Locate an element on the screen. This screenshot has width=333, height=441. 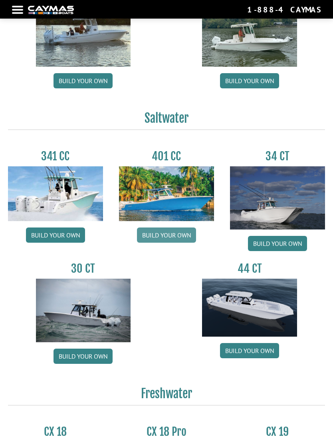
img: white-logo-c9c8dbefe5ff5ceceb0f0178aa75bf4bb51f6bca0971e226c86eb53dfe498488.png is located at coordinates (51, 10).